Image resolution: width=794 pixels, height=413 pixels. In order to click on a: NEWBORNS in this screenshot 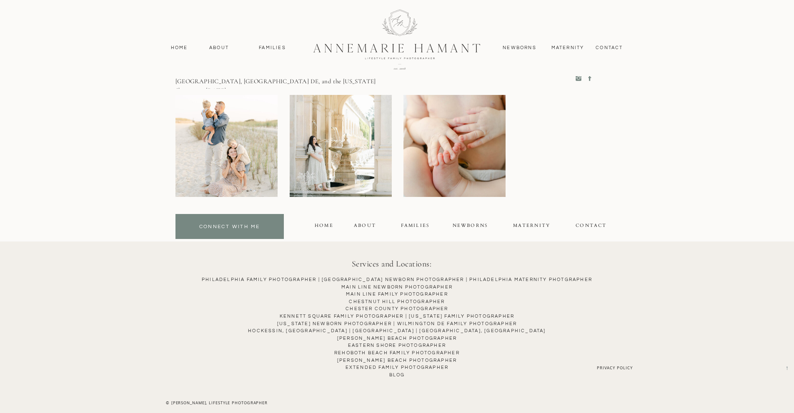, I will do `click(470, 227)`.